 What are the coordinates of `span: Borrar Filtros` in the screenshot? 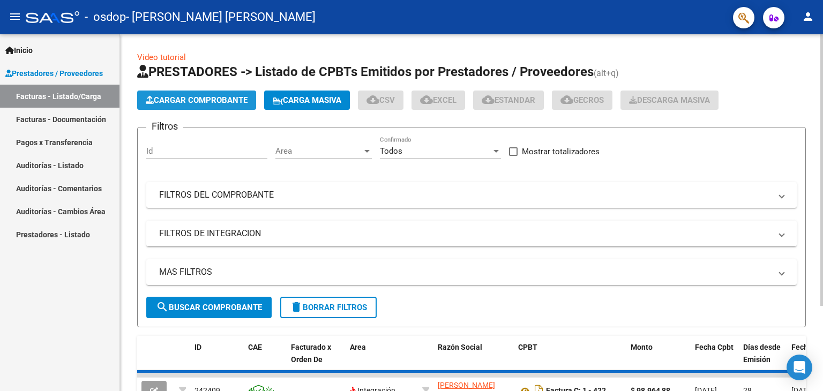 It's located at (329, 308).